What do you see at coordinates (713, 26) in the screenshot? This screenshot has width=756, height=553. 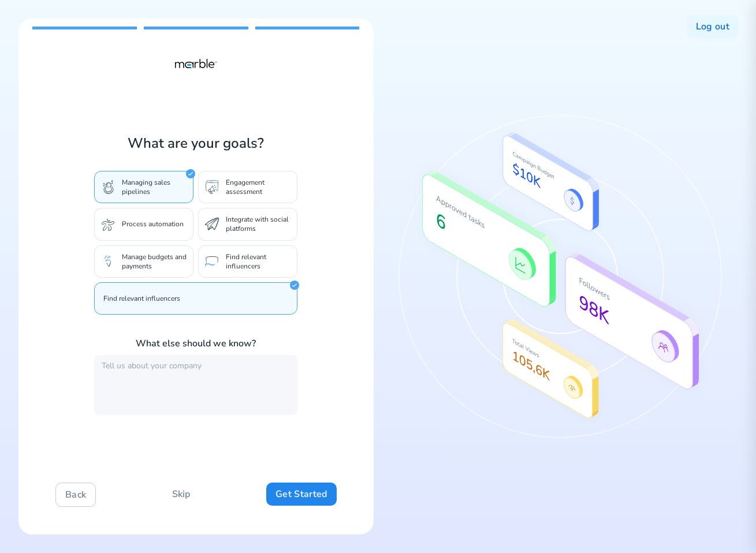 I see `button: Log out` at bounding box center [713, 26].